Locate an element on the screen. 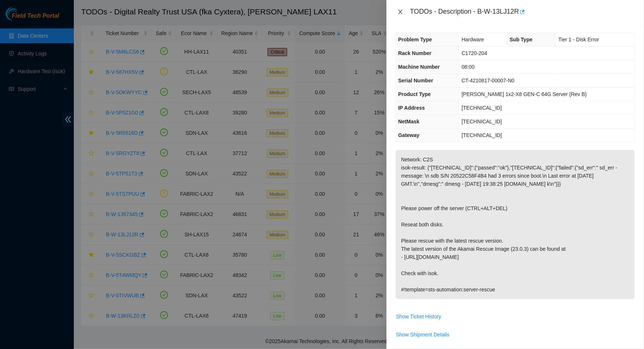 The image size is (644, 349). span: Product Type is located at coordinates (415, 94).